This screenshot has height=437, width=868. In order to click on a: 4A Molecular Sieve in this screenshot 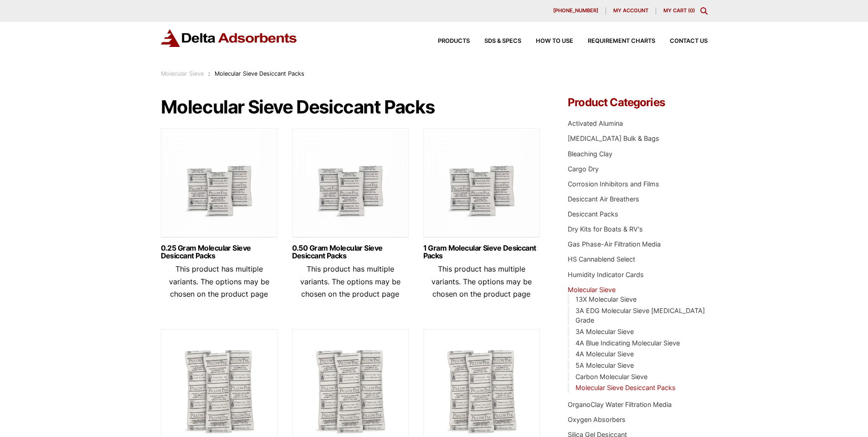, I will do `click(605, 353)`.